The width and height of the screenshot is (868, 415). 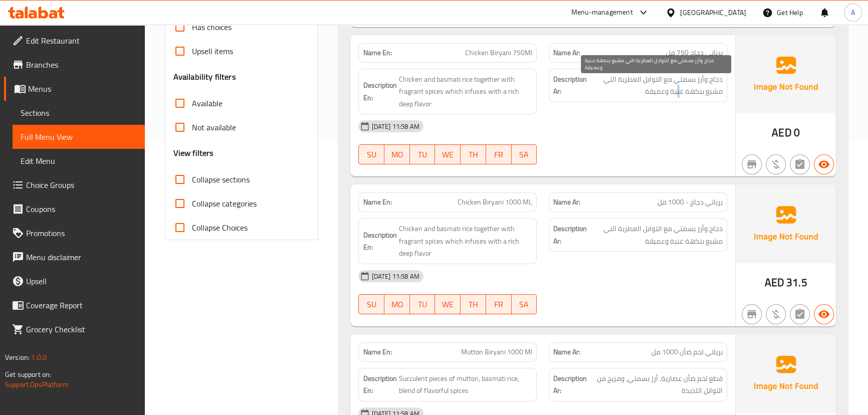 I want to click on span: برياني دجاج - 1000 مل, so click(x=690, y=202).